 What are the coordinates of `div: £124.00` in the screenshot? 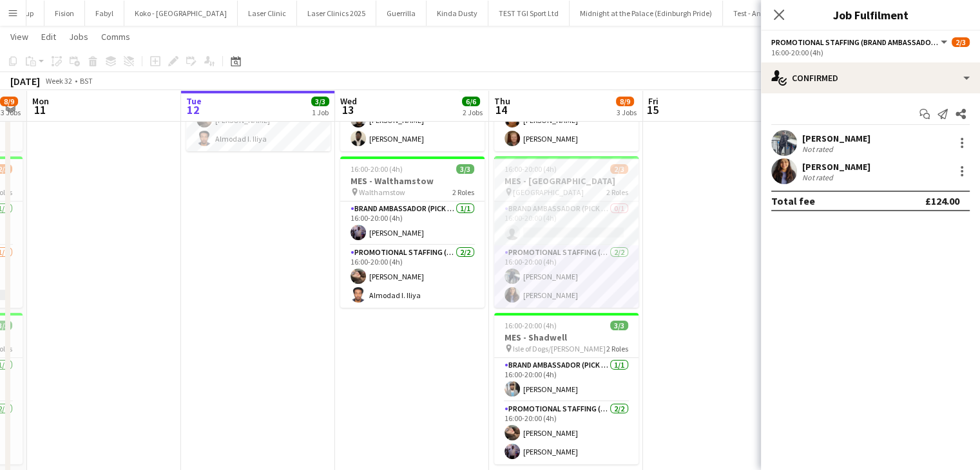 It's located at (942, 201).